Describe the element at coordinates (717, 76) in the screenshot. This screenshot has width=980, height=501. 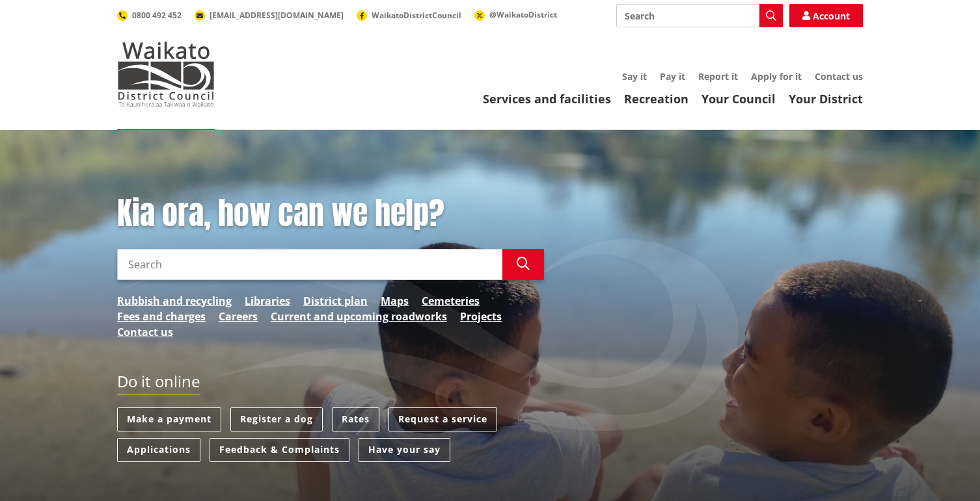
I see `a: Report it` at that location.